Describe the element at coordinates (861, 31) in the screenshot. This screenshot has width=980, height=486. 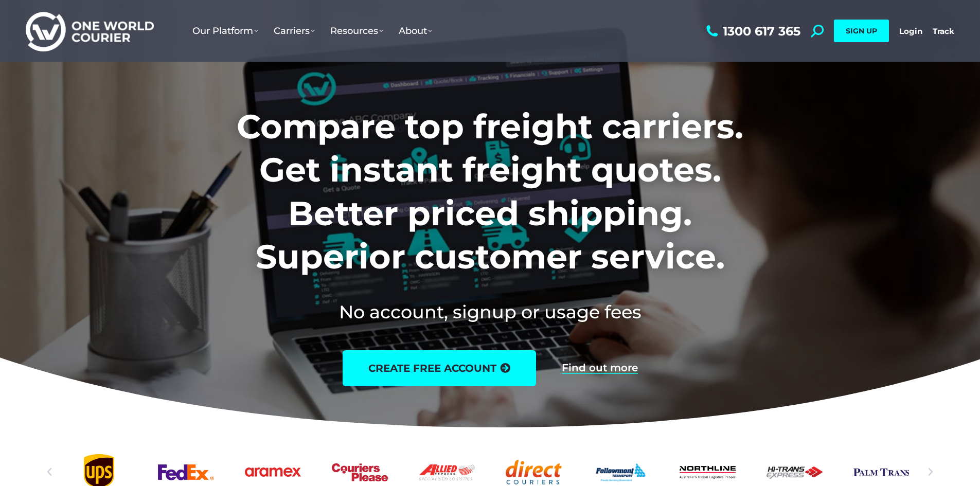
I see `span: SIGN UP` at that location.